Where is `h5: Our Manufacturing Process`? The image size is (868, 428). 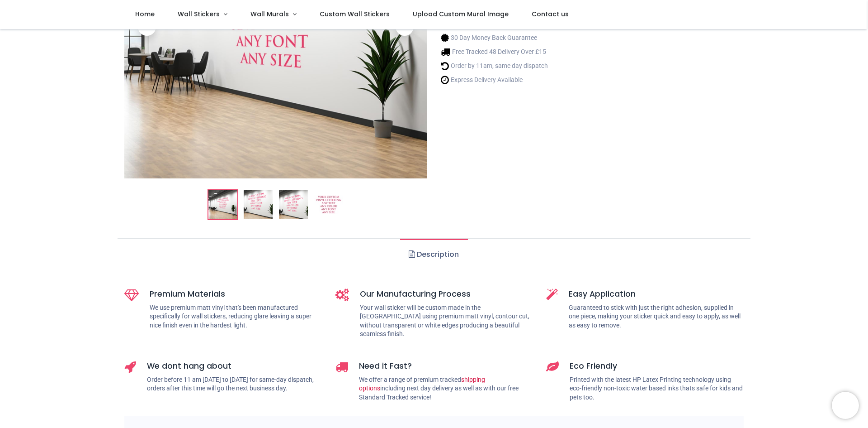
h5: Our Manufacturing Process is located at coordinates (446, 294).